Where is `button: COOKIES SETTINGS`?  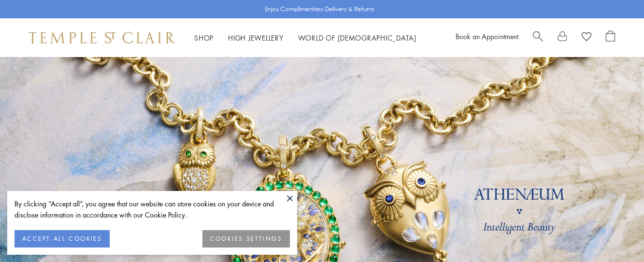 button: COOKIES SETTINGS is located at coordinates (246, 239).